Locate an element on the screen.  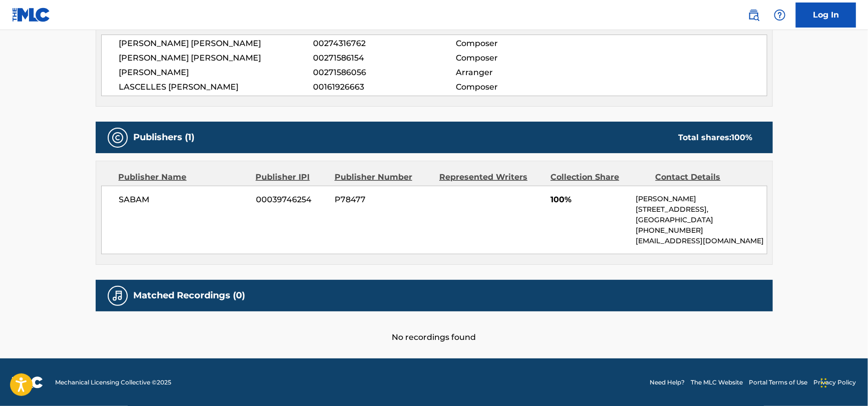
h5: Publishers (1) is located at coordinates (165, 137).